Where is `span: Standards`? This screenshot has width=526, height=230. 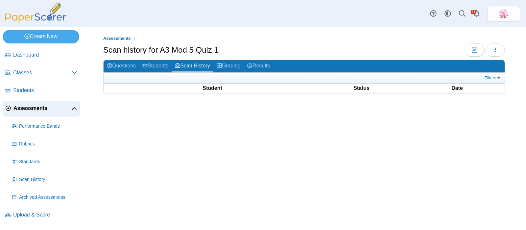
span: Standards is located at coordinates (48, 162).